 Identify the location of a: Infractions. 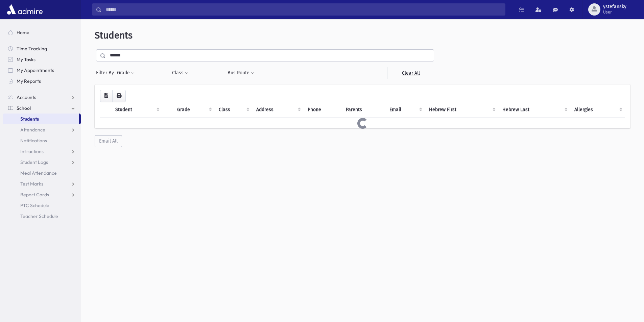
(42, 151).